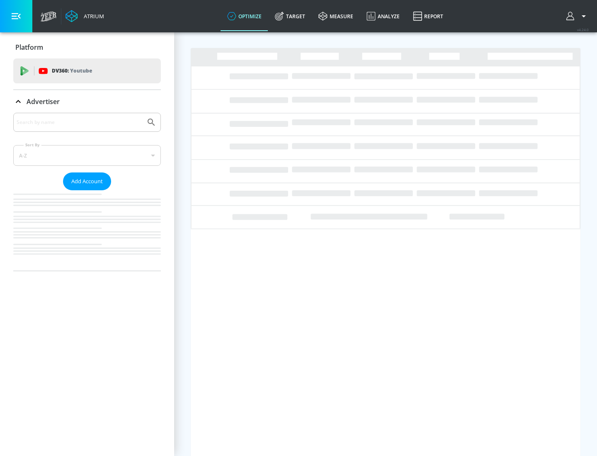 The width and height of the screenshot is (597, 456). I want to click on span: v 4.24.0, so click(583, 29).